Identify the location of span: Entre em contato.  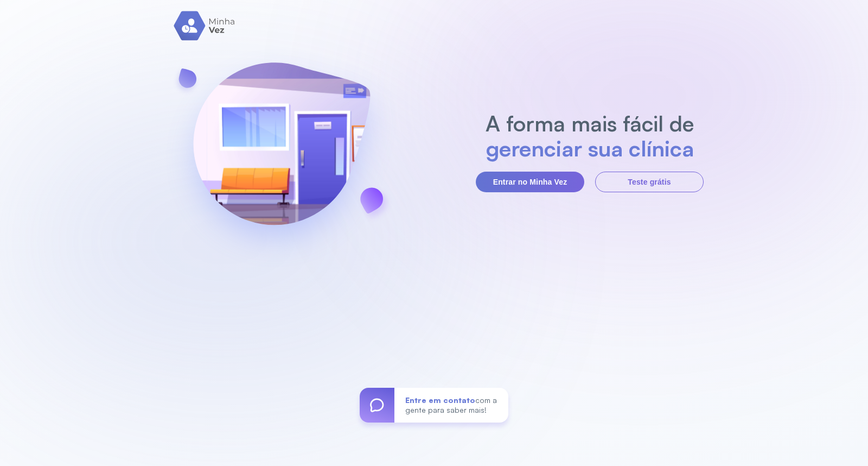
(440, 400).